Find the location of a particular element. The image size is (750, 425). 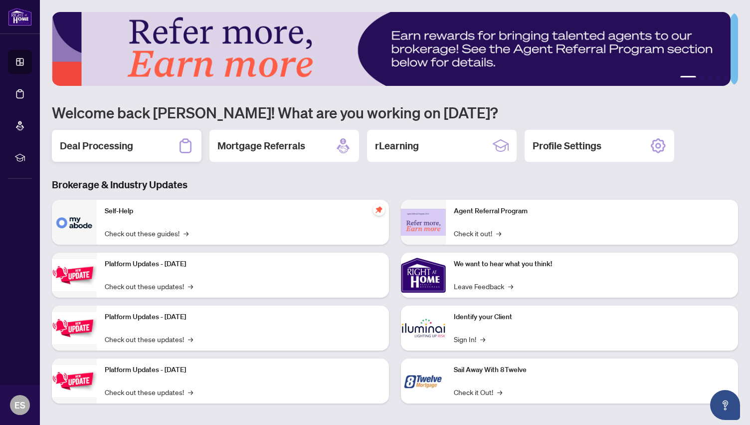

p: Agent Referral Program is located at coordinates (592, 211).